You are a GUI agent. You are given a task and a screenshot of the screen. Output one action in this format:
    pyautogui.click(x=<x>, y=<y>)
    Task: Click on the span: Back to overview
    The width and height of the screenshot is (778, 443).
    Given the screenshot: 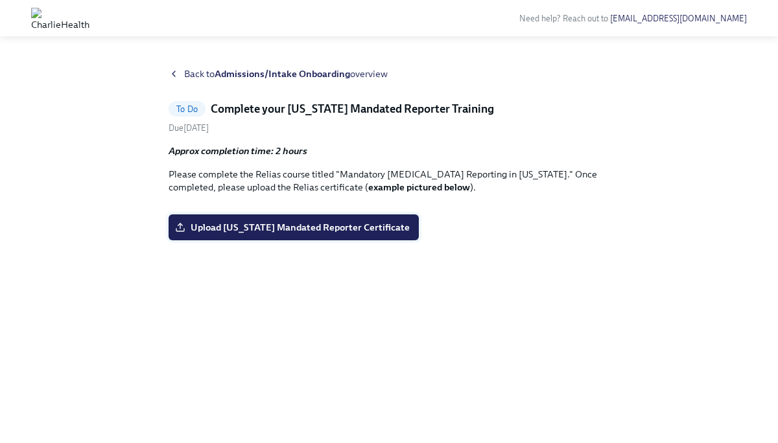 What is the action you would take?
    pyautogui.click(x=286, y=74)
    